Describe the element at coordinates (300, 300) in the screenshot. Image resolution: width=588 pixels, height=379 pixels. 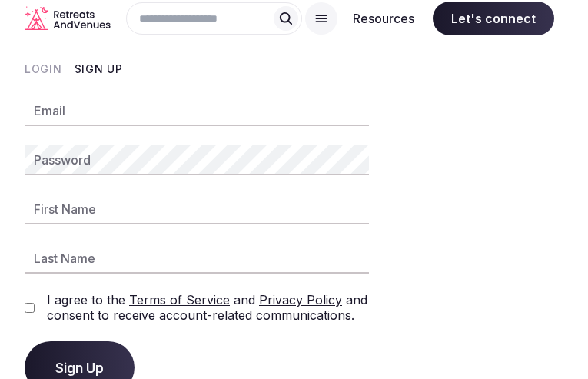
I see `a: Privacy Policy` at that location.